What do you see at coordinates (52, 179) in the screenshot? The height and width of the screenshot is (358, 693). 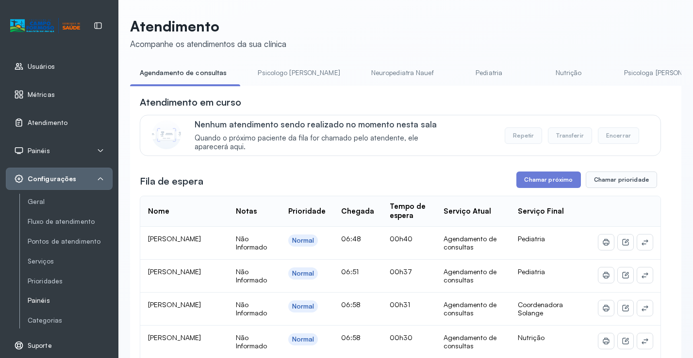 I see `span: Configurações` at bounding box center [52, 179].